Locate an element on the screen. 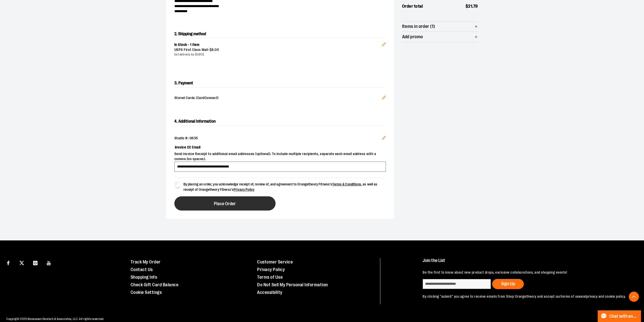 Image resolution: width=644 pixels, height=322 pixels. h2: 3. Payment is located at coordinates (280, 83).